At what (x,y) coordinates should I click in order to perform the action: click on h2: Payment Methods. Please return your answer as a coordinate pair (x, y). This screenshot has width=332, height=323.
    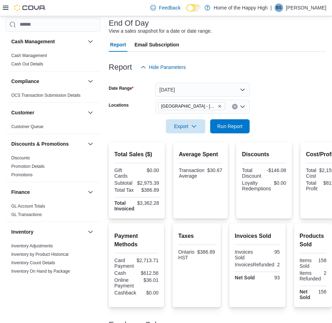
    Looking at the image, I should click on (137, 241).